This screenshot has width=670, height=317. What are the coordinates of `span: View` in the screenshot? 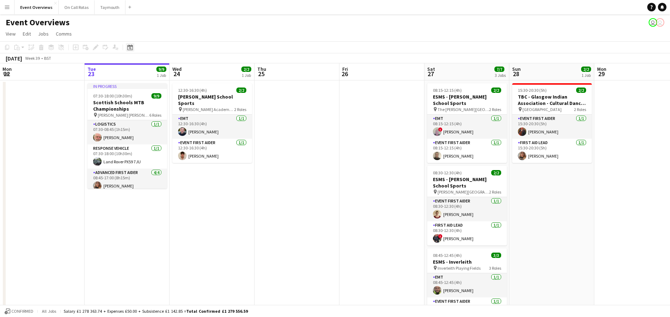 It's located at (11, 34).